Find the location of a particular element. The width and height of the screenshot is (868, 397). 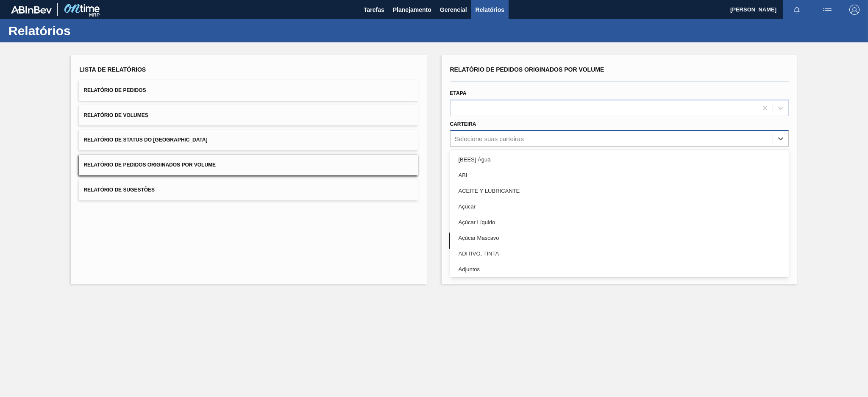

span: Relatório de Volumes is located at coordinates (115, 115).